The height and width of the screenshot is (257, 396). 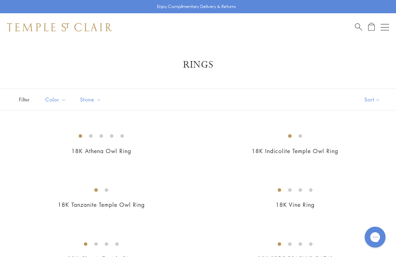 What do you see at coordinates (60, 27) in the screenshot?
I see `img: Temple St. Clair` at bounding box center [60, 27].